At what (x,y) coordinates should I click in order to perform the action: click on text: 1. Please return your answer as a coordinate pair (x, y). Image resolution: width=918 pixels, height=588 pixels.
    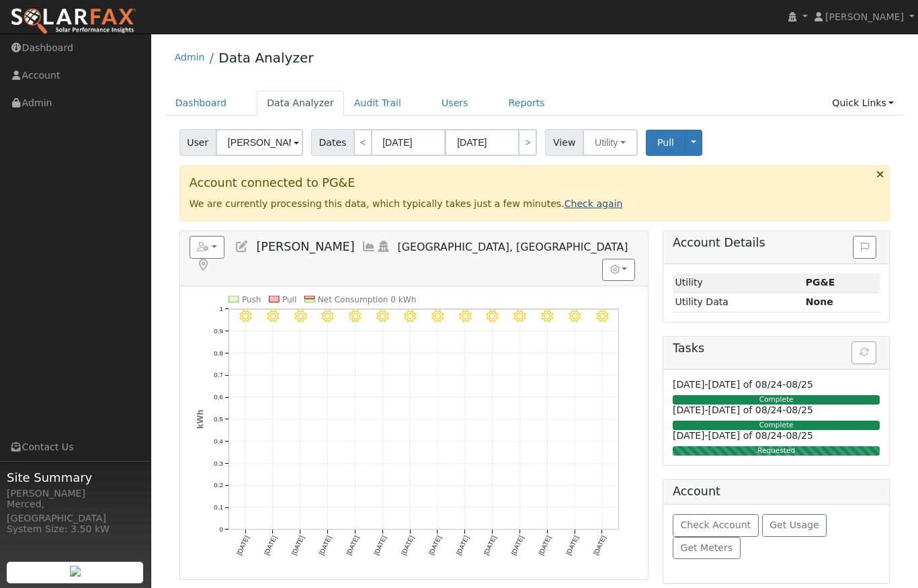
    Looking at the image, I should click on (220, 308).